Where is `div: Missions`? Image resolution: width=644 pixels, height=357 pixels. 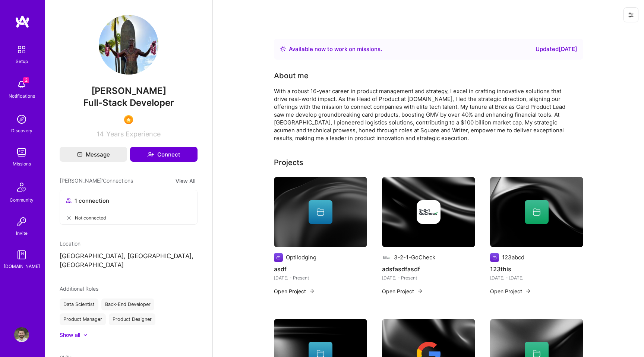
div: Missions is located at coordinates (22, 163).